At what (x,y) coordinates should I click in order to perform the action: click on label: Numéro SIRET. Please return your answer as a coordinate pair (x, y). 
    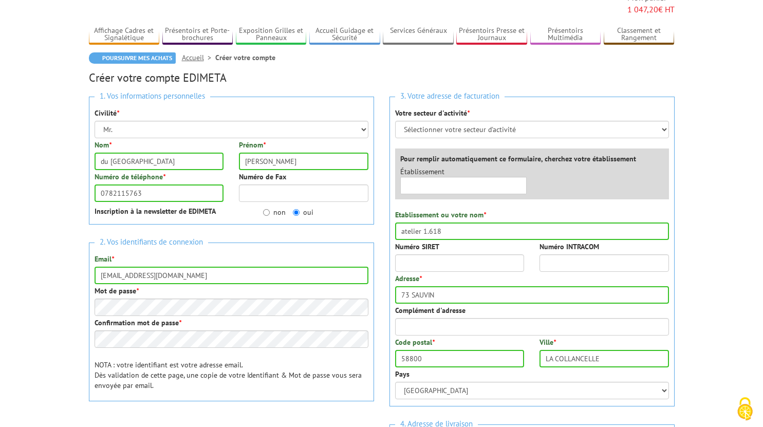
    Looking at the image, I should click on (417, 247).